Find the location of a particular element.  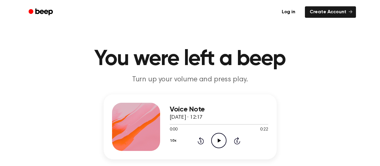

span: 0:22 is located at coordinates (264, 129).